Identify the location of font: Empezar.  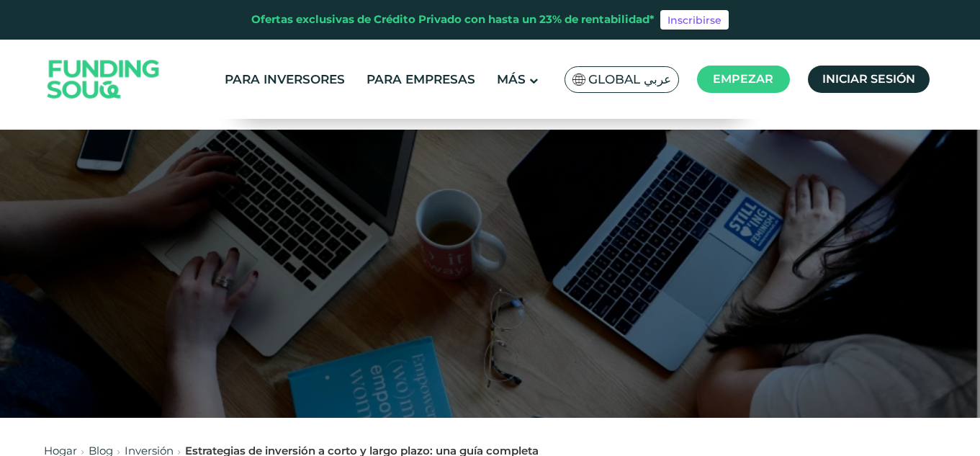
(743, 78).